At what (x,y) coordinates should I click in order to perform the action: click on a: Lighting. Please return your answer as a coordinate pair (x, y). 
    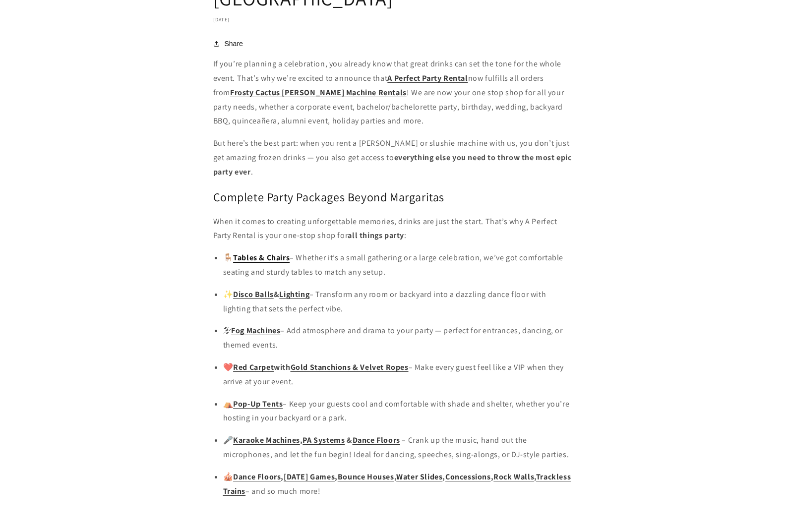
    Looking at the image, I should click on (294, 294).